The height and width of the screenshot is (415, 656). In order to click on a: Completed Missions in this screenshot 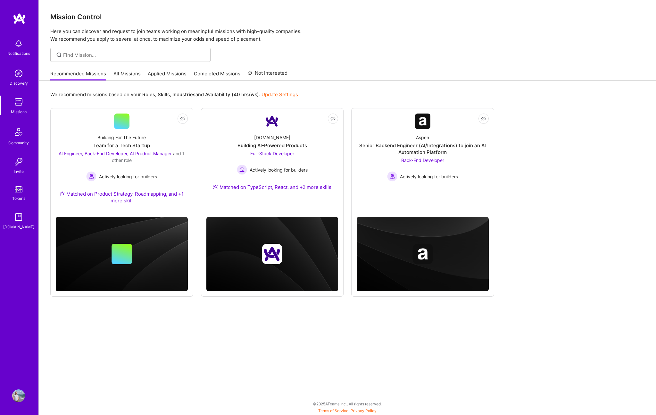, I will do `click(217, 75)`.